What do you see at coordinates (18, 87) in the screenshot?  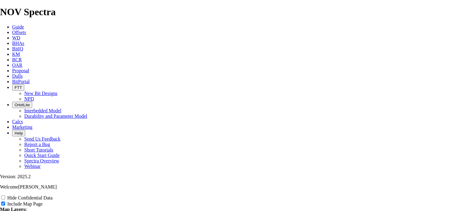 I see `span: FTT` at bounding box center [18, 87].